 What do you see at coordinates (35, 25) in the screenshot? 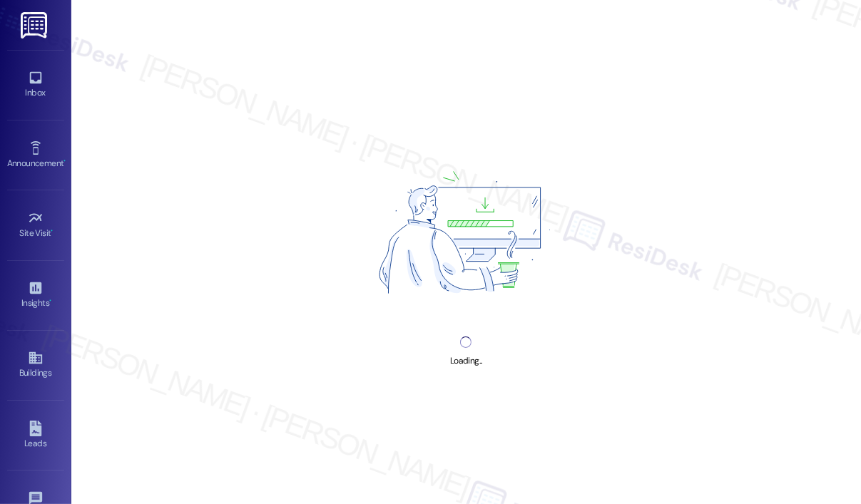
I see `img: ResiDesk Logo` at bounding box center [35, 25].